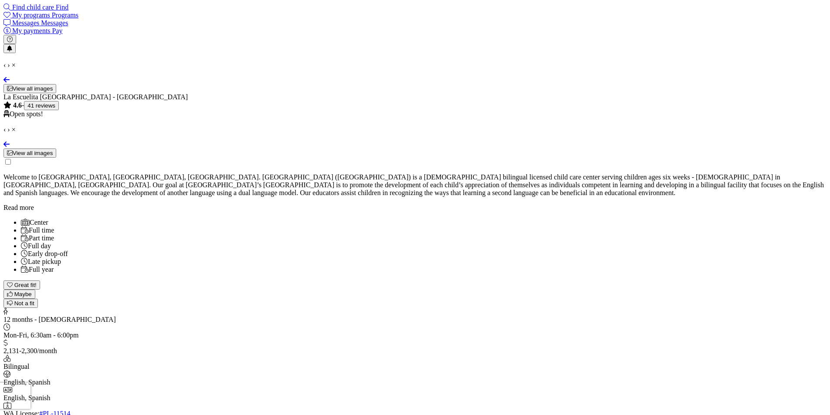 Image resolution: width=830 pixels, height=415 pixels. I want to click on div: Languages taught, so click(415, 379).